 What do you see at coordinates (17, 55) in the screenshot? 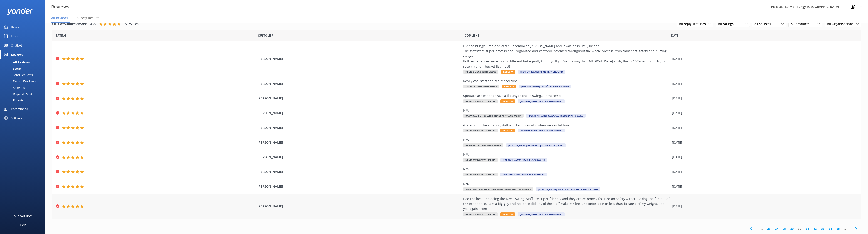
I see `div: Reviews` at bounding box center [17, 55].